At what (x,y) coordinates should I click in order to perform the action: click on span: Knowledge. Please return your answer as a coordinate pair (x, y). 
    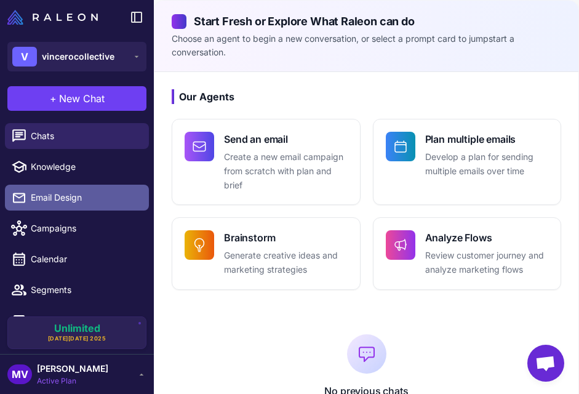
    Looking at the image, I should click on (85, 167).